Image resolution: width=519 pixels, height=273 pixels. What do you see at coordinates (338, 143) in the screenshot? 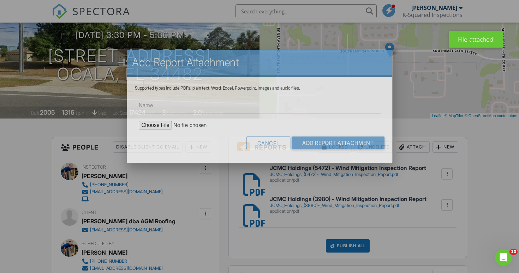
I see `input: Add Report Attachment` at bounding box center [338, 143].